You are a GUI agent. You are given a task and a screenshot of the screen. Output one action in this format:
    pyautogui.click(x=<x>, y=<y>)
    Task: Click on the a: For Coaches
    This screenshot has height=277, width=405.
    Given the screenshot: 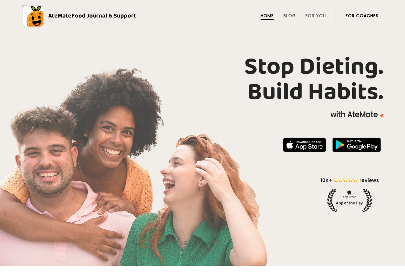 What is the action you would take?
    pyautogui.click(x=362, y=16)
    